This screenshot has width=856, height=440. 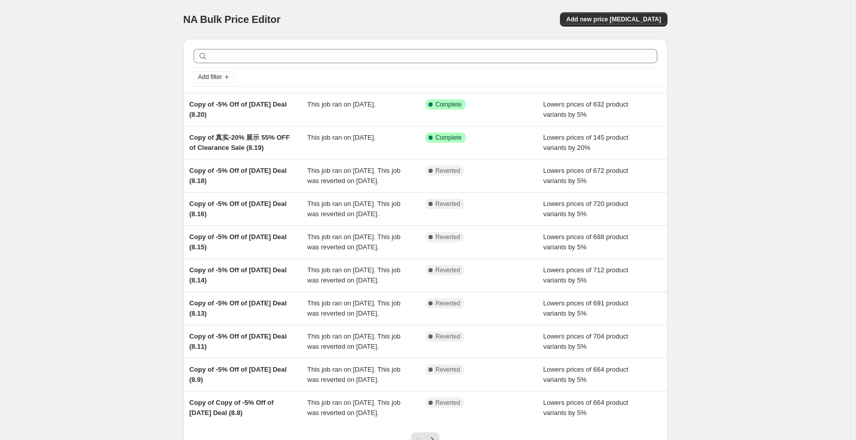 I want to click on span: NA Bulk Price Editor, so click(x=232, y=19).